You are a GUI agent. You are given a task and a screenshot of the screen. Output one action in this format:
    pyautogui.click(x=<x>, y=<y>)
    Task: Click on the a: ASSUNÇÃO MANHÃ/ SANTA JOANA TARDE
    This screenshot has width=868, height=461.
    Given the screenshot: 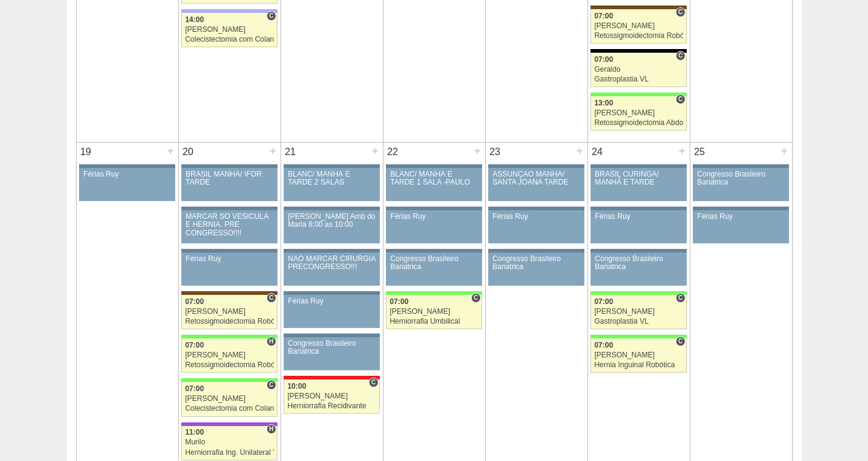 What is the action you would take?
    pyautogui.click(x=536, y=184)
    